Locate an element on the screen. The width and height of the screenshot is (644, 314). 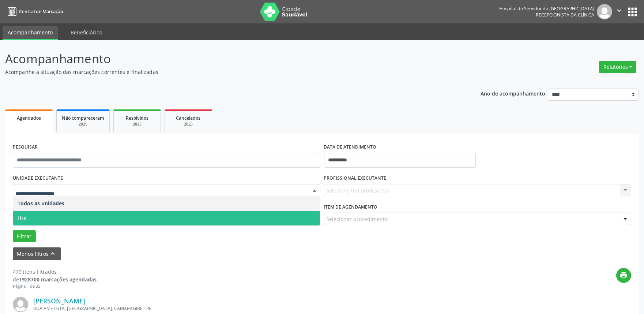
span: Hse is located at coordinates (22, 217).